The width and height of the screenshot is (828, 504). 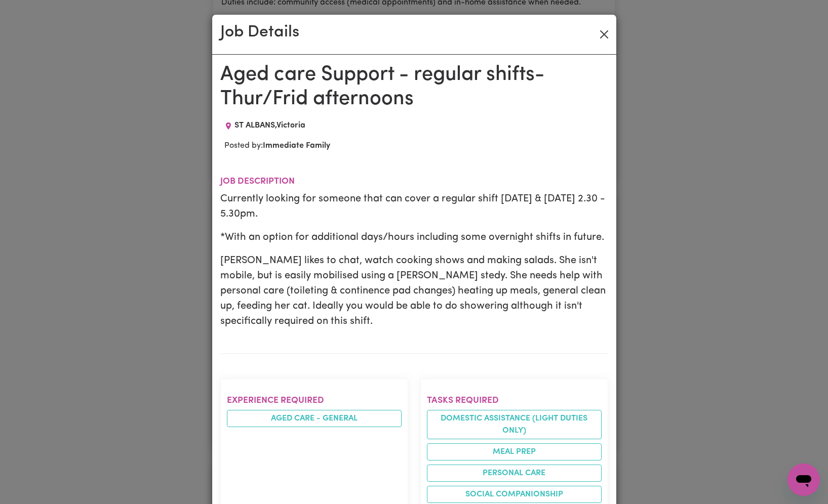 What do you see at coordinates (414, 238) in the screenshot?
I see `p: *With an option for additional days/hours including some overnight shifts in future.` at bounding box center [414, 238].